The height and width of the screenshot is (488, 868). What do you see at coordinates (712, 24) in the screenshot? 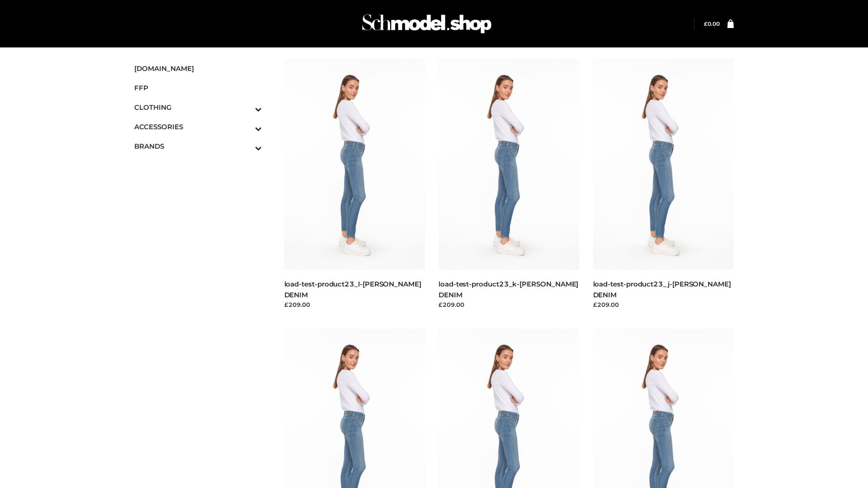
I see `bdi: 0.00` at bounding box center [712, 24].